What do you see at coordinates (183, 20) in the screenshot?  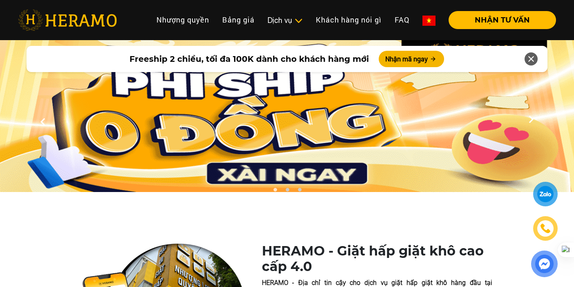 I see `a: Nhượng quyền` at bounding box center [183, 20].